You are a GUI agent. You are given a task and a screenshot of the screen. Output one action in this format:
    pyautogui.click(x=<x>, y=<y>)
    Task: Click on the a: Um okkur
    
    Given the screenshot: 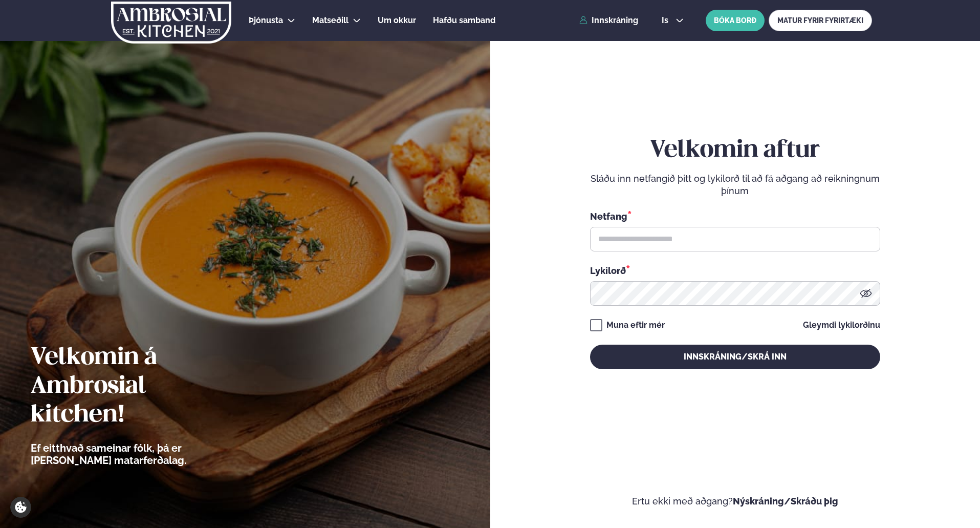 What is the action you would take?
    pyautogui.click(x=397, y=21)
    